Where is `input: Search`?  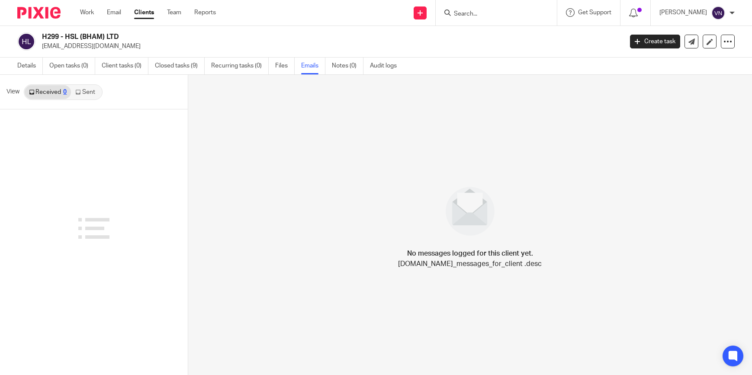 input: Search is located at coordinates (492, 14).